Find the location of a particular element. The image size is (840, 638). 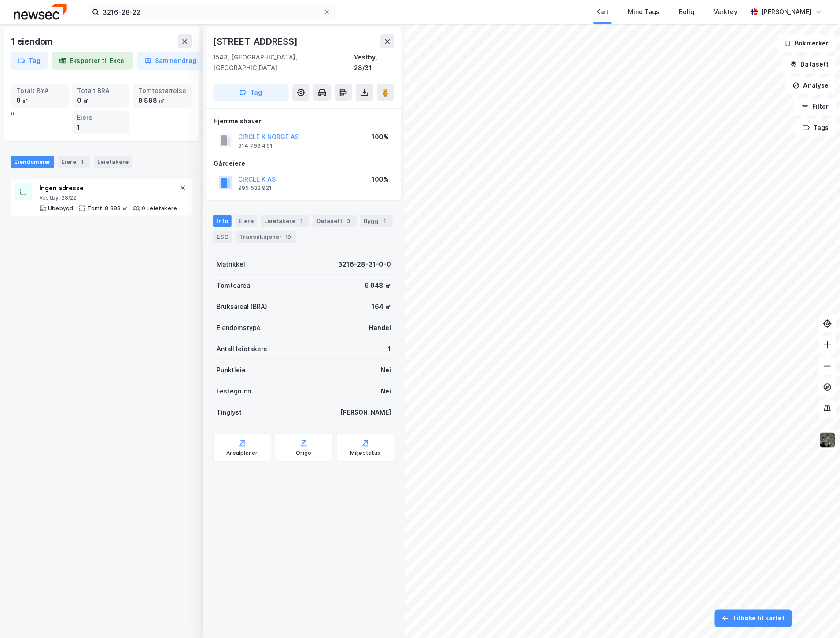

button: Tags is located at coordinates (816, 128).